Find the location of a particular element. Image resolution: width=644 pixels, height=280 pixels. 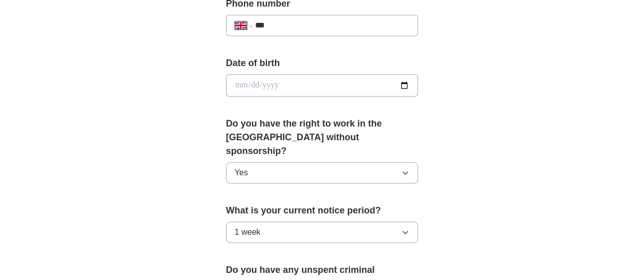

span: Yes is located at coordinates (241, 172).